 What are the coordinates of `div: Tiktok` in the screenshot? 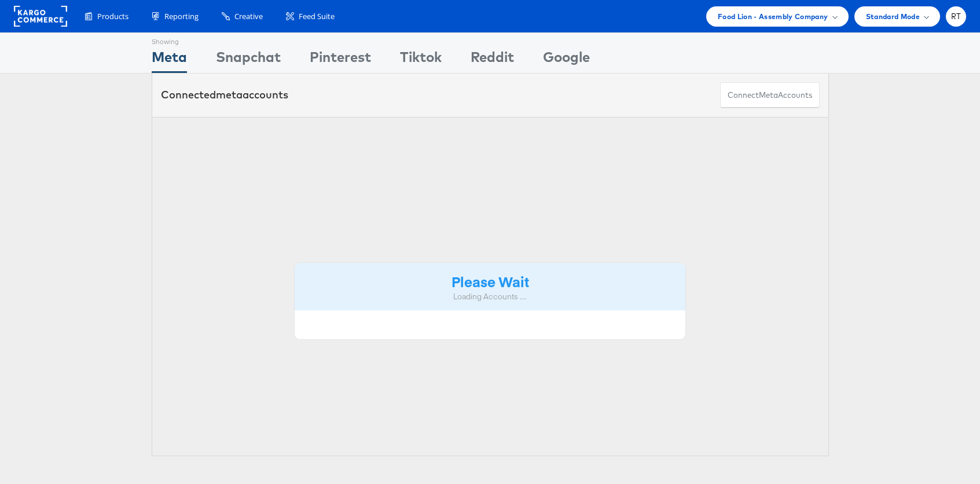 It's located at (421, 60).